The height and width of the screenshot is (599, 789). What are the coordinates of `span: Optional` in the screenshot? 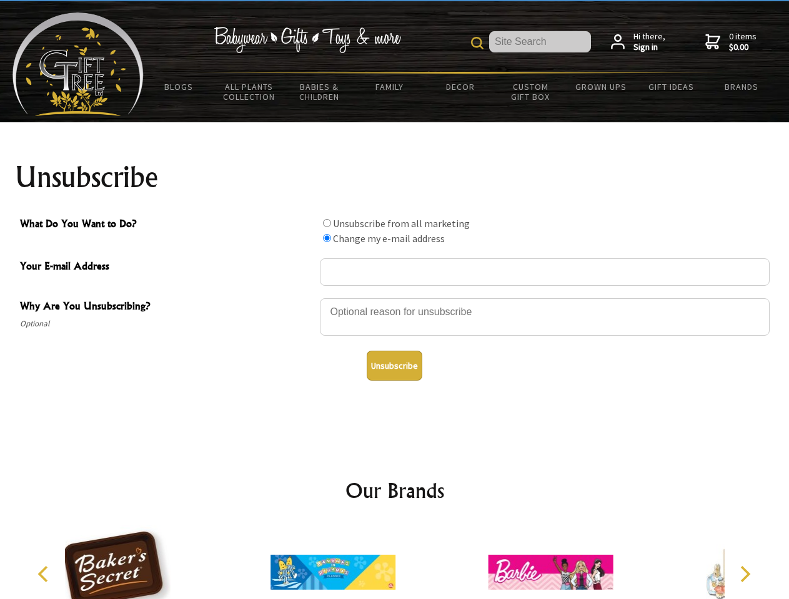 It's located at (167, 324).